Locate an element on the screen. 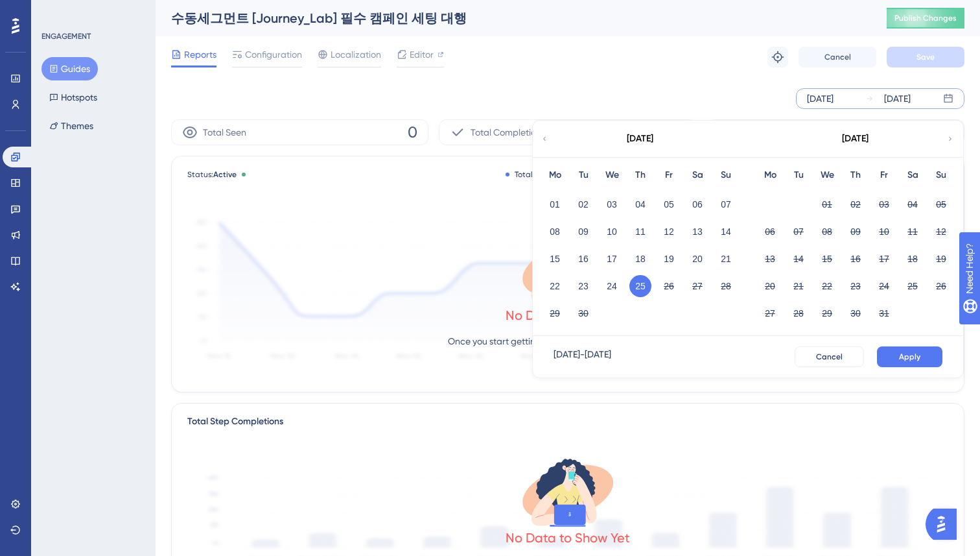 The image size is (980, 556). span: Localization is located at coordinates (356, 55).